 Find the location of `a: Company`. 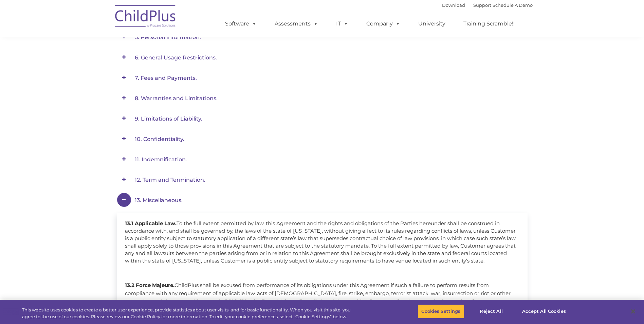

a: Company is located at coordinates (383, 24).